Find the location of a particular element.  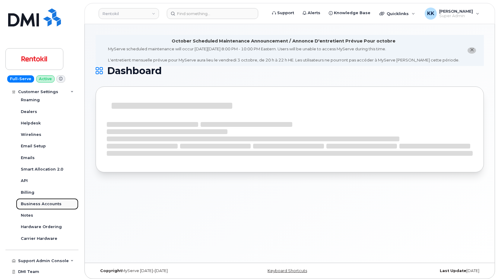

strong: Copyright is located at coordinates (111, 271).